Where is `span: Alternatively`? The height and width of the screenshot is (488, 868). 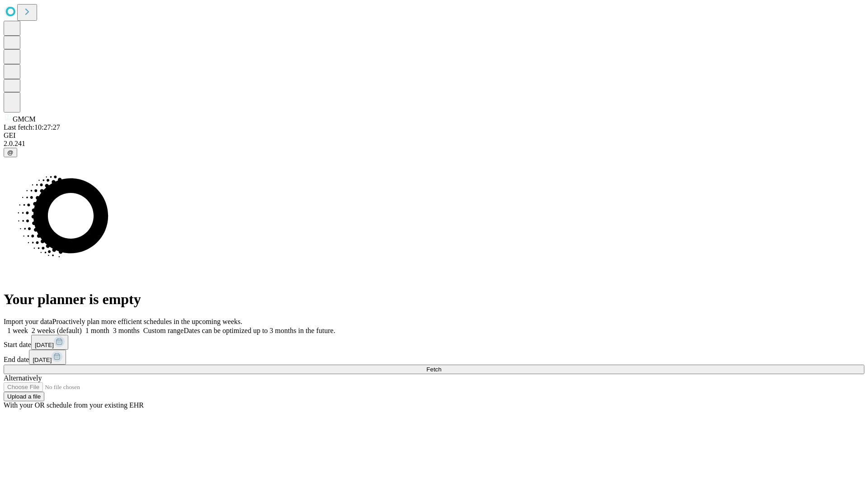
span: Alternatively is located at coordinates (23, 378).